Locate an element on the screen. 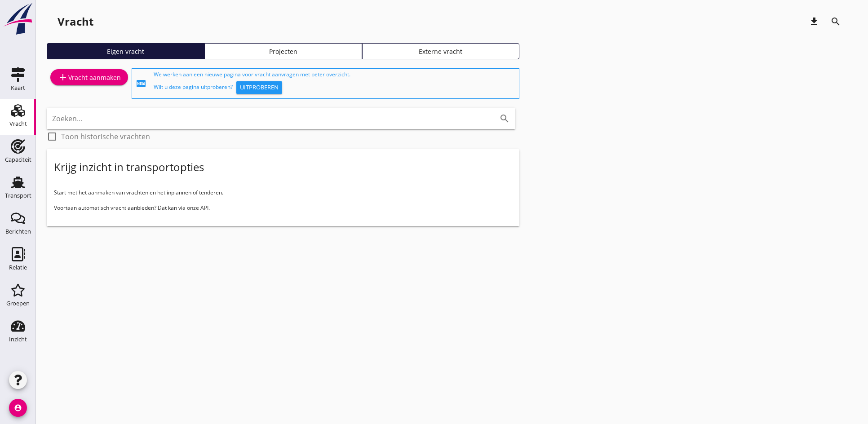 Image resolution: width=868 pixels, height=424 pixels. button: Uitproberen is located at coordinates (259, 88).